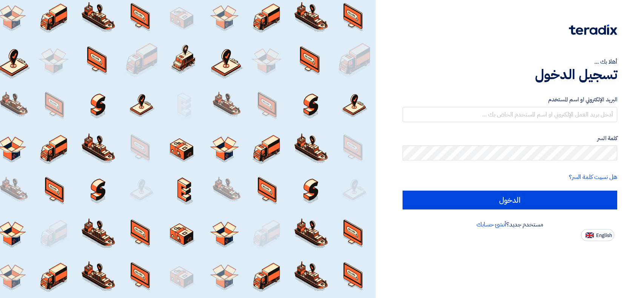 Image resolution: width=644 pixels, height=298 pixels. Describe the element at coordinates (590, 235) in the screenshot. I see `img: en-US.png` at that location.